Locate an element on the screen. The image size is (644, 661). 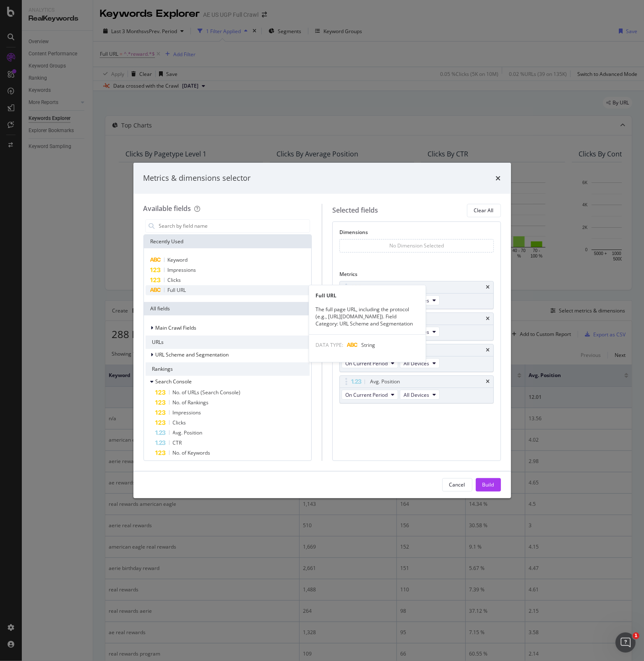
button: Build is located at coordinates (488, 485).